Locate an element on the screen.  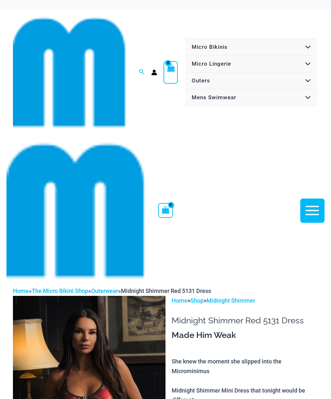
a: Micro BikinisMenu ToggleMenu Toggle is located at coordinates (251, 47).